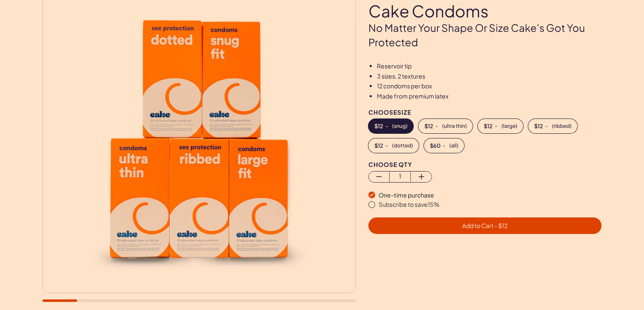 Image resolution: width=644 pixels, height=310 pixels. What do you see at coordinates (435, 145) in the screenshot?
I see `span: $ 60` at bounding box center [435, 145].